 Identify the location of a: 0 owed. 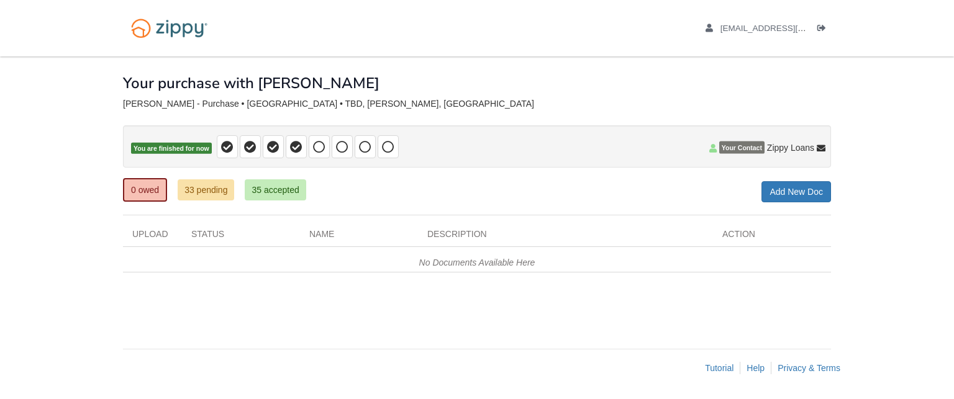
(145, 190).